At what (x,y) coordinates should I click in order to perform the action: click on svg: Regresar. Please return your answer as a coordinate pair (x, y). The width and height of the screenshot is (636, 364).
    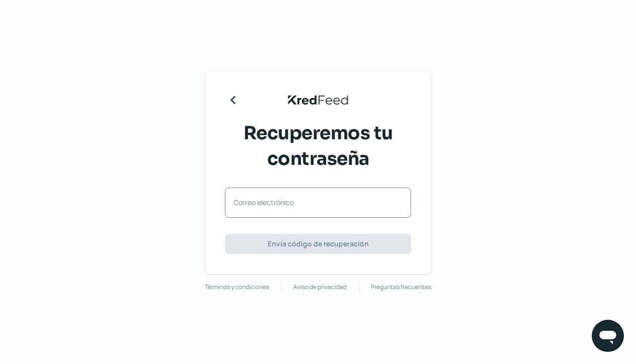
    Looking at the image, I should click on (233, 100).